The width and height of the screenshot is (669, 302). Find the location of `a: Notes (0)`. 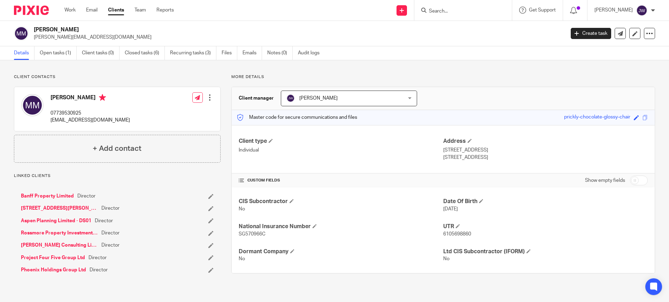

a: Notes (0) is located at coordinates (280, 53).